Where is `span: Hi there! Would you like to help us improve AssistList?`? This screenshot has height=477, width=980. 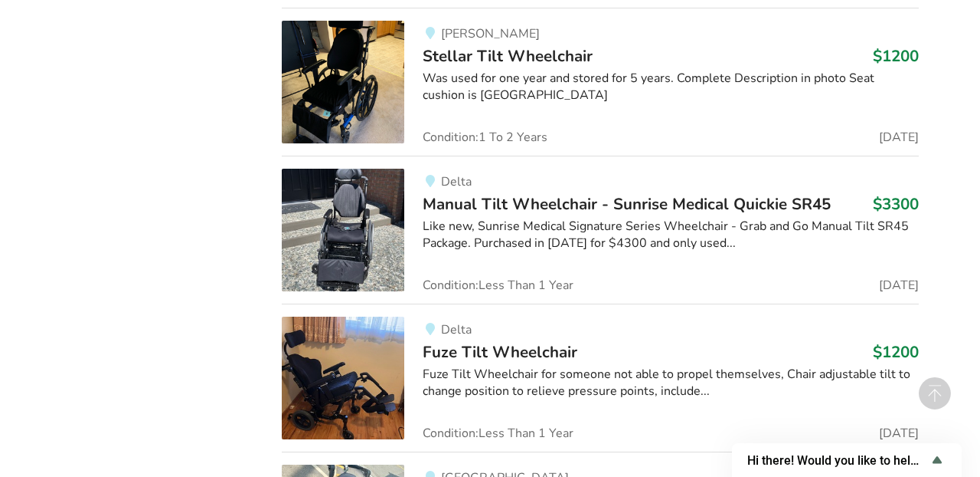
span: Hi there! Would you like to help us improve AssistList? is located at coordinates (838, 460).